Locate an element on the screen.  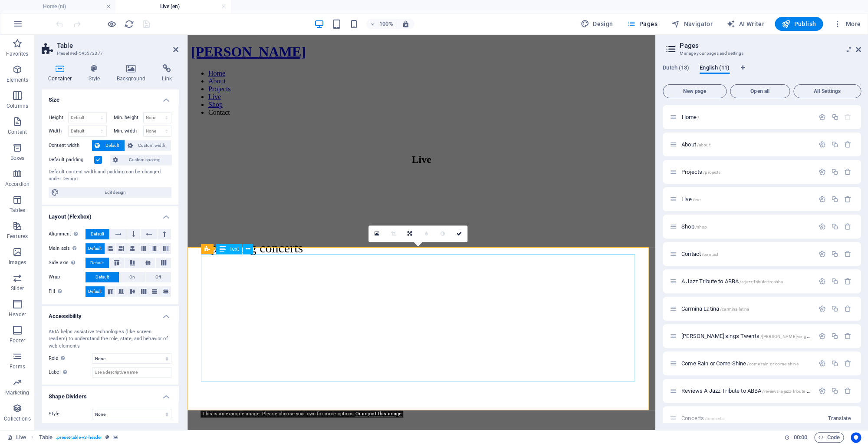
span: Click to select. Double-click to edit is located at coordinates (46, 437).